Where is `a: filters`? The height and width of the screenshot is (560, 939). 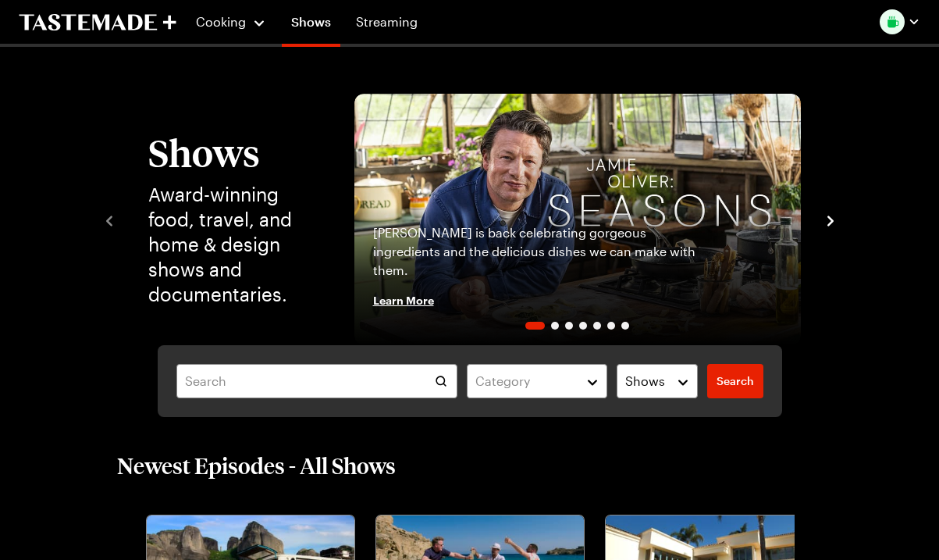
a: filters is located at coordinates (736, 381).